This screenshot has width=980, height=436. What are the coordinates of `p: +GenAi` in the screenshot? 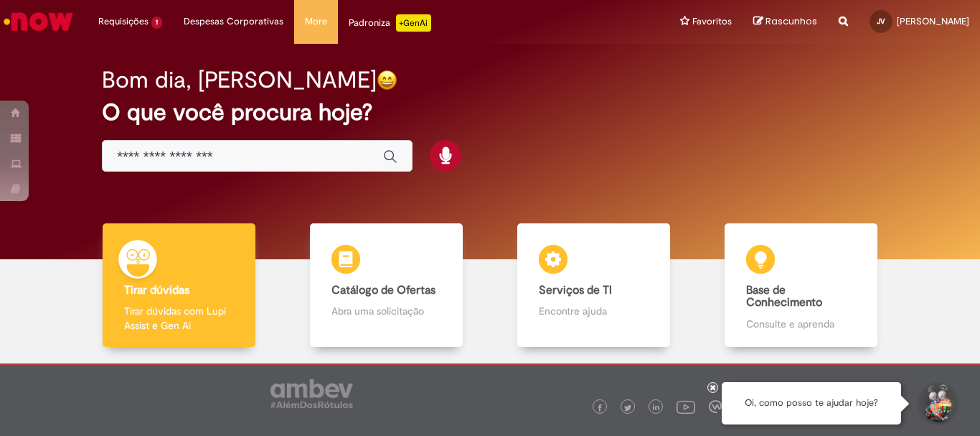 It's located at (413, 23).